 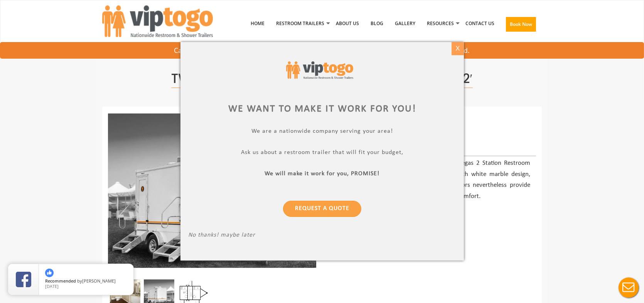 I want to click on img: Review Rating, so click(x=24, y=279).